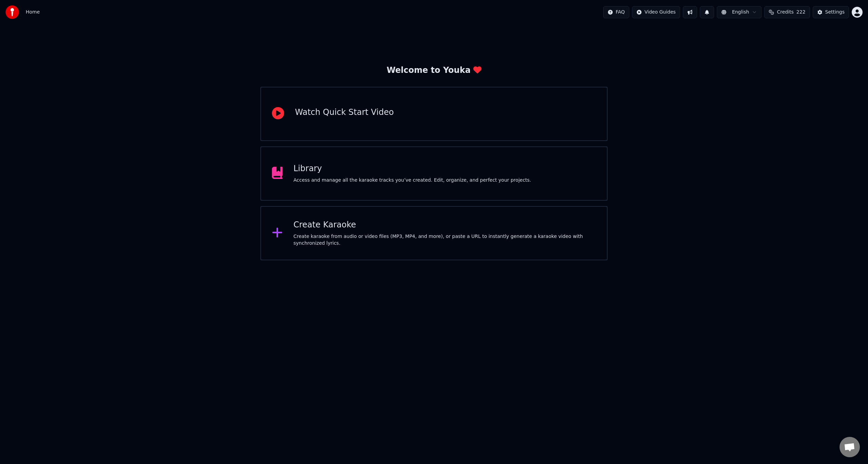 The width and height of the screenshot is (868, 464). What do you see at coordinates (33, 12) in the screenshot?
I see `nav: breadcrumb` at bounding box center [33, 12].